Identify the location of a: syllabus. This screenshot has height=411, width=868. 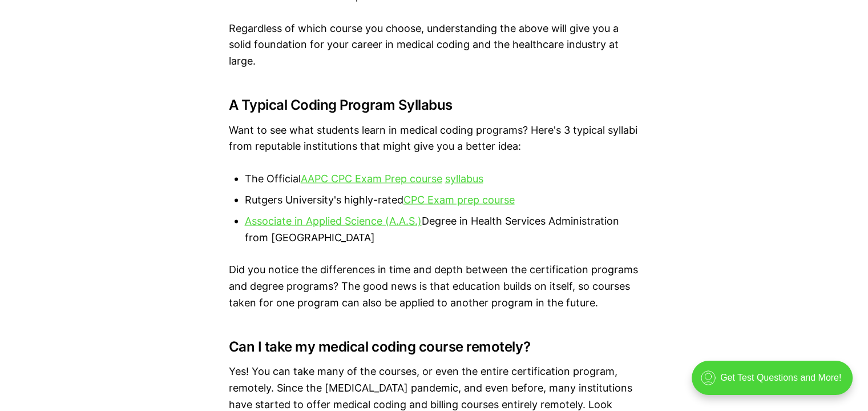
(464, 178).